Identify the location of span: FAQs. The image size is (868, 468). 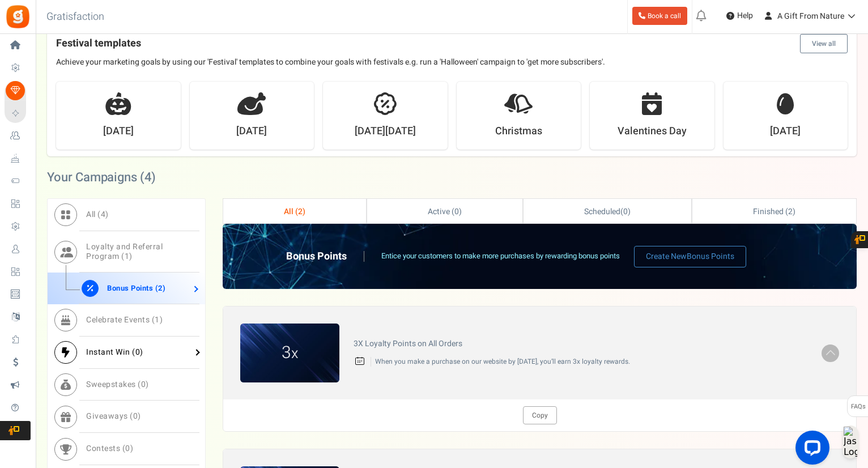
(858, 407).